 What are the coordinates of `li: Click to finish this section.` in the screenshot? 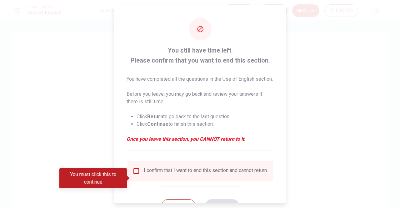 It's located at (205, 124).